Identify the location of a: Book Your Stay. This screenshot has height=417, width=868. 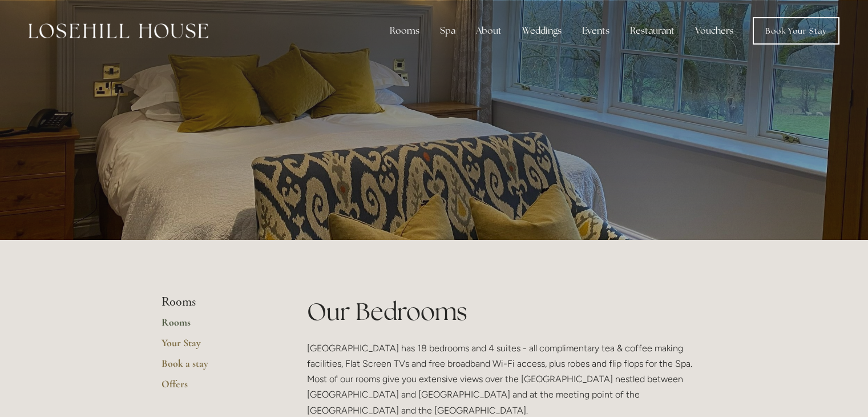
(796, 31).